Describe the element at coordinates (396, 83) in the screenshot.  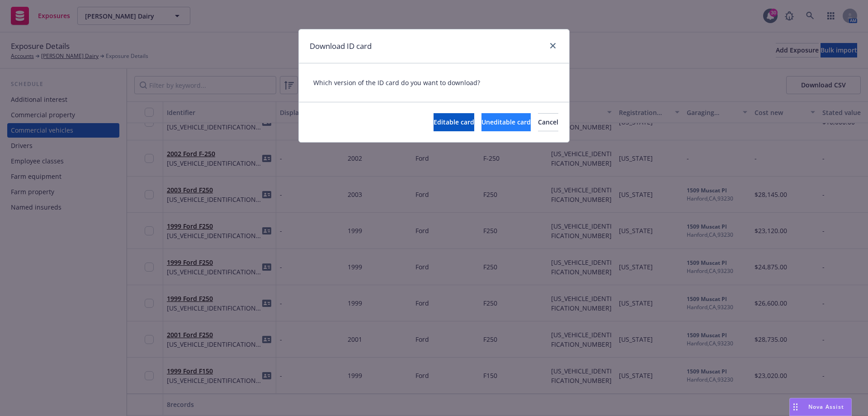
I see `span: Which version of the ID card do you want to download?` at that location.